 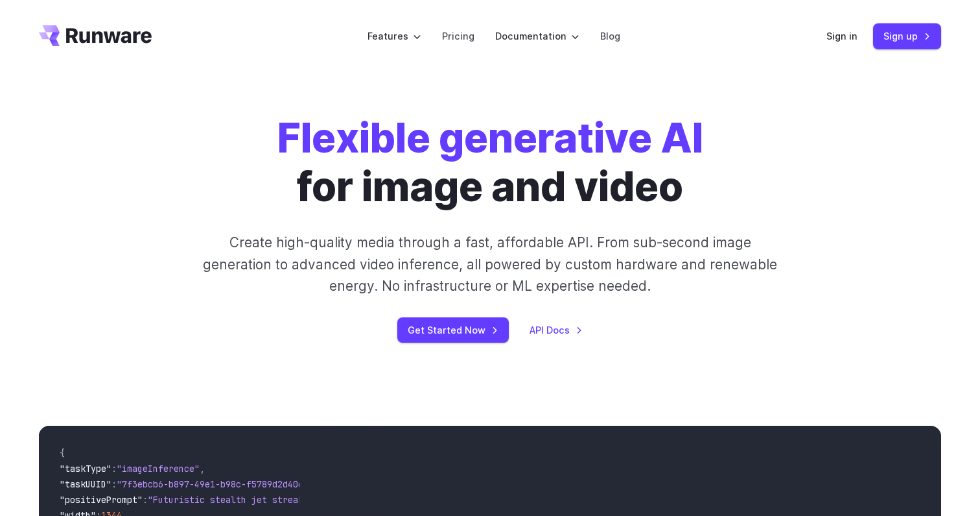 I want to click on span: "taskUUID", so click(x=86, y=484).